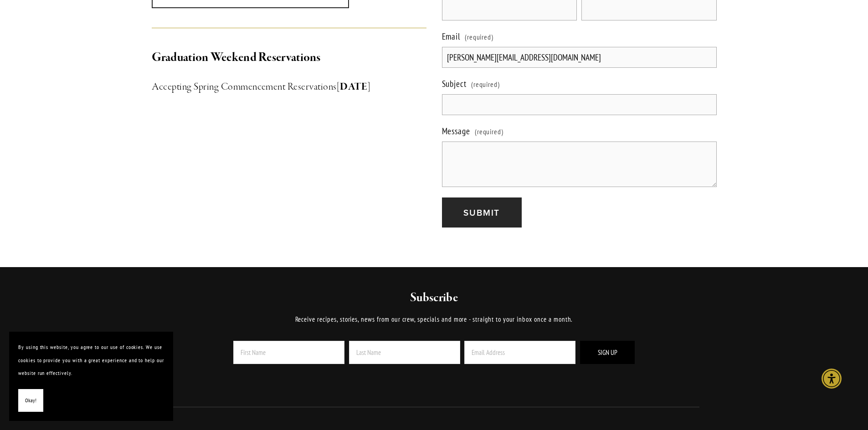 The width and height of the screenshot is (868, 430). Describe the element at coordinates (520, 353) in the screenshot. I see `input: Email Address` at that location.